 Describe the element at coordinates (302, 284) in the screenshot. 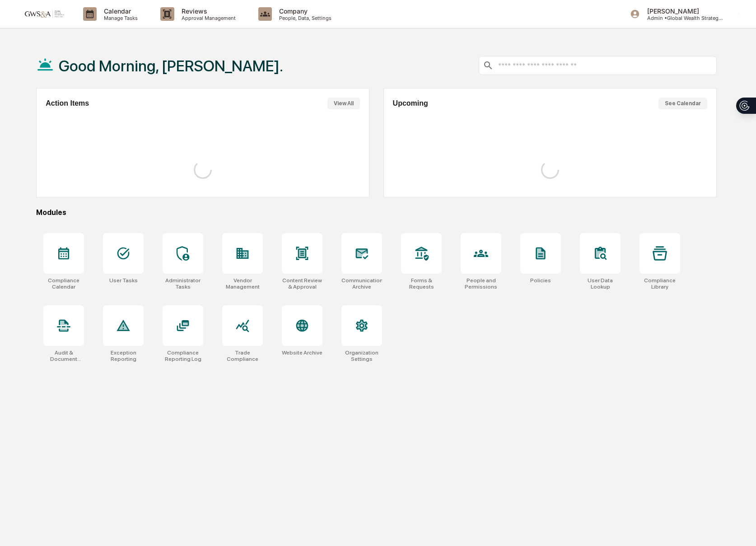

I see `div: Content Review & Approval` at that location.